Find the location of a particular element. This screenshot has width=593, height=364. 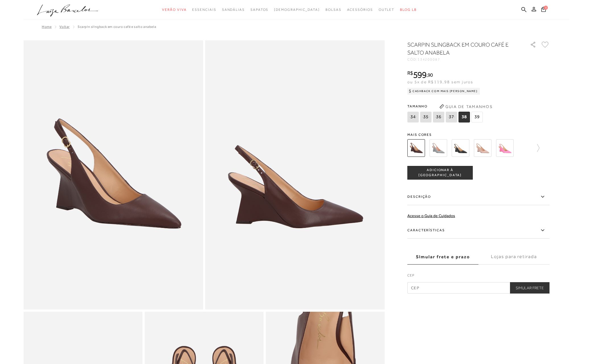

label: Lojas para retirada is located at coordinates (513, 257).